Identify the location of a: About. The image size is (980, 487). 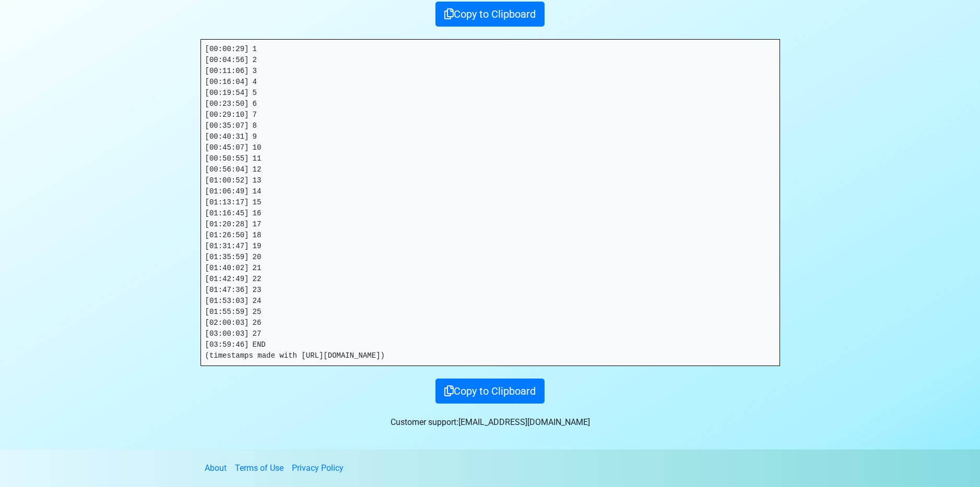
(216, 468).